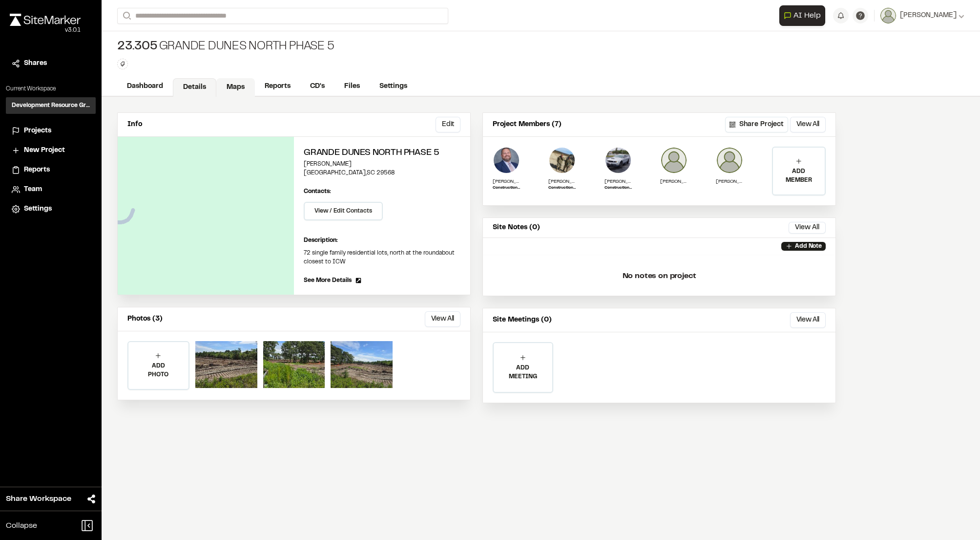  I want to click on span: Collapse, so click(22, 525).